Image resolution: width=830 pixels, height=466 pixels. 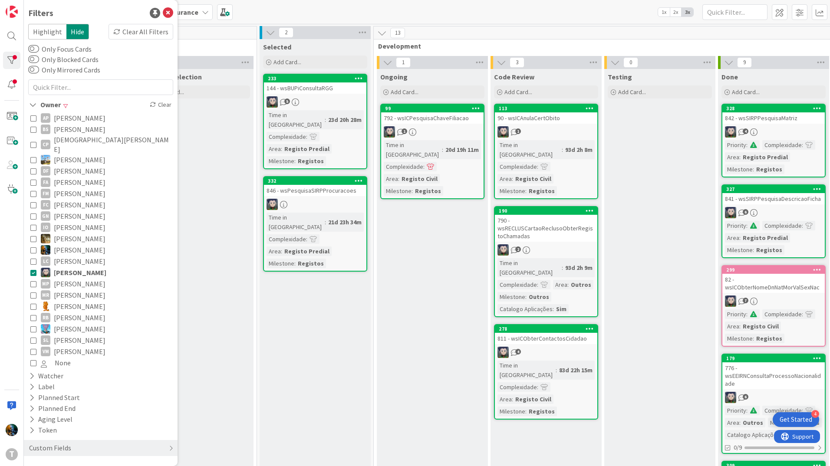 I want to click on a: 29982 - wsICObterNomeDnNatMorValSexNacLSPriority:Complexidade:Area:Registo CivilMilestone:Registos, so click(x=773, y=306).